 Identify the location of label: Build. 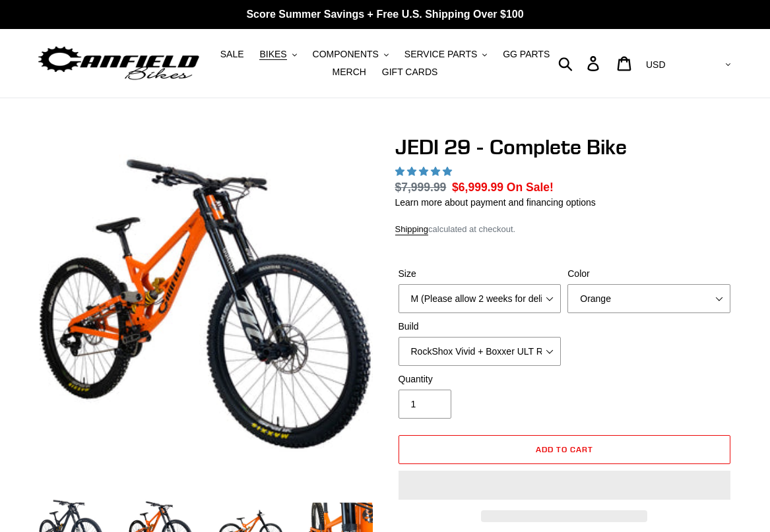
(480, 326).